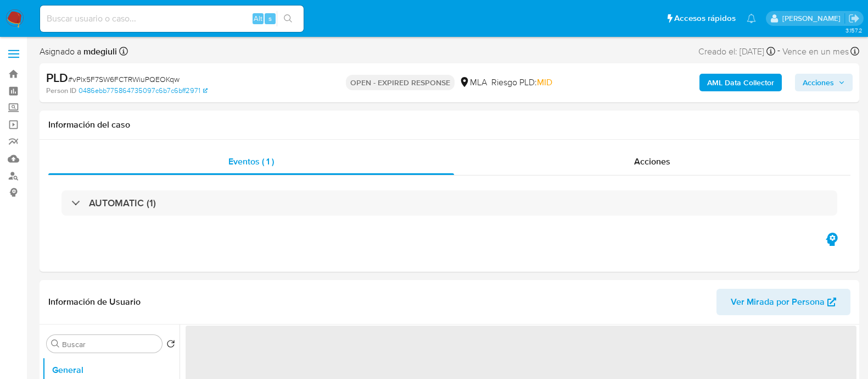 The image size is (868, 379). I want to click on p: OPEN - EXPIRED RESPONSE, so click(400, 82).